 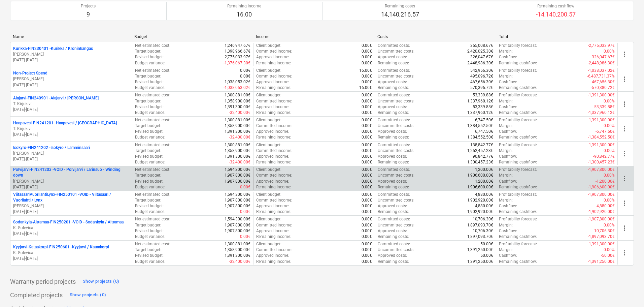 What do you see at coordinates (483, 219) in the screenshot?
I see `p: 10,706.30€` at bounding box center [483, 219].